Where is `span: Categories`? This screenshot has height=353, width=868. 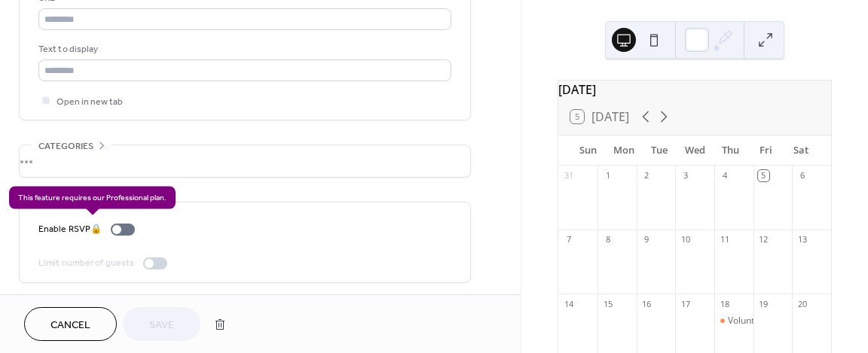 span: Categories is located at coordinates (66, 146).